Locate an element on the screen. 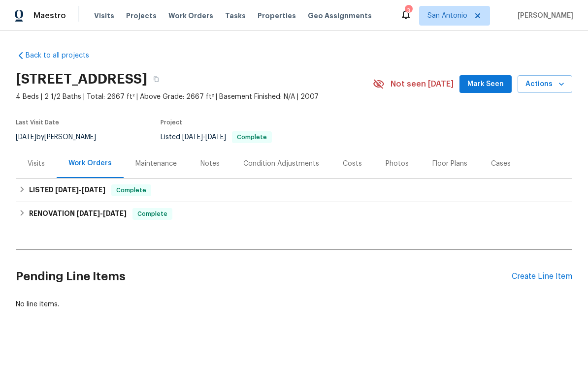  div: No line items. is located at coordinates (294, 304).